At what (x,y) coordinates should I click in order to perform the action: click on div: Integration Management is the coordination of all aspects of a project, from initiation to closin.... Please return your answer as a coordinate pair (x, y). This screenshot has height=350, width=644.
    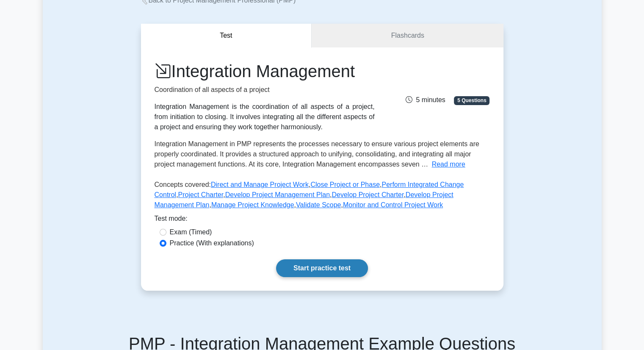
    Looking at the image, I should click on (264, 117).